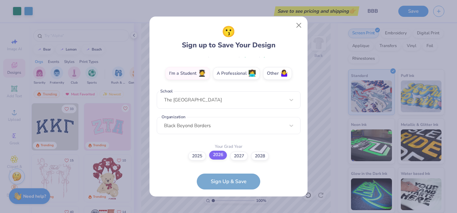  Describe the element at coordinates (299, 25) in the screenshot. I see `button: Close` at that location.